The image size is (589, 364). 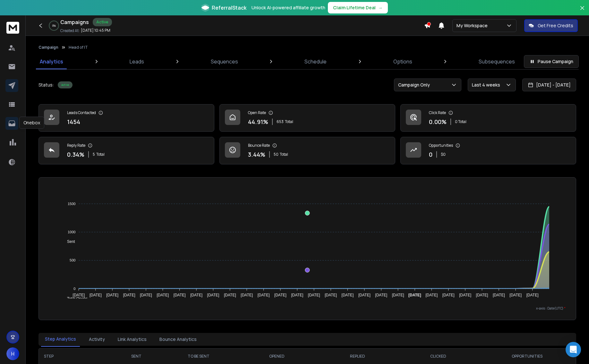 What do you see at coordinates (582, 11) in the screenshot?
I see `button: Close banner` at bounding box center [582, 11].